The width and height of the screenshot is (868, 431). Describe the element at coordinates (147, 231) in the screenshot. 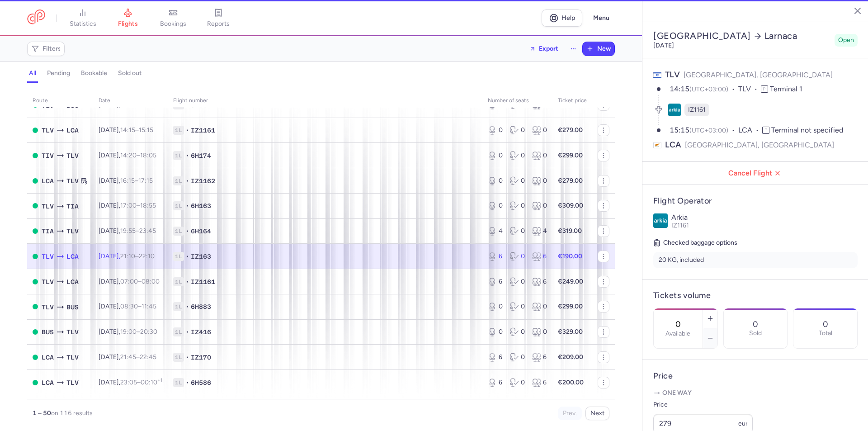

I see `time: 23:45` at that location.